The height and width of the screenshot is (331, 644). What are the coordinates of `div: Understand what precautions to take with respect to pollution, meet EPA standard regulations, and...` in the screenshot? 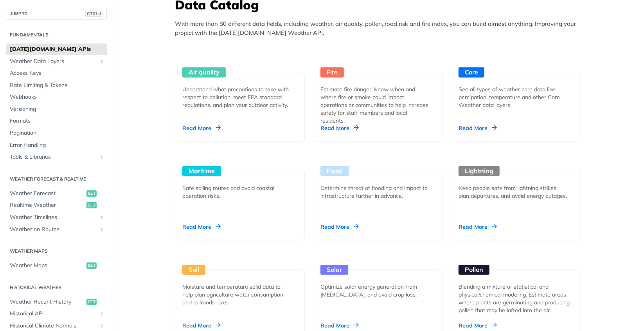 It's located at (237, 97).